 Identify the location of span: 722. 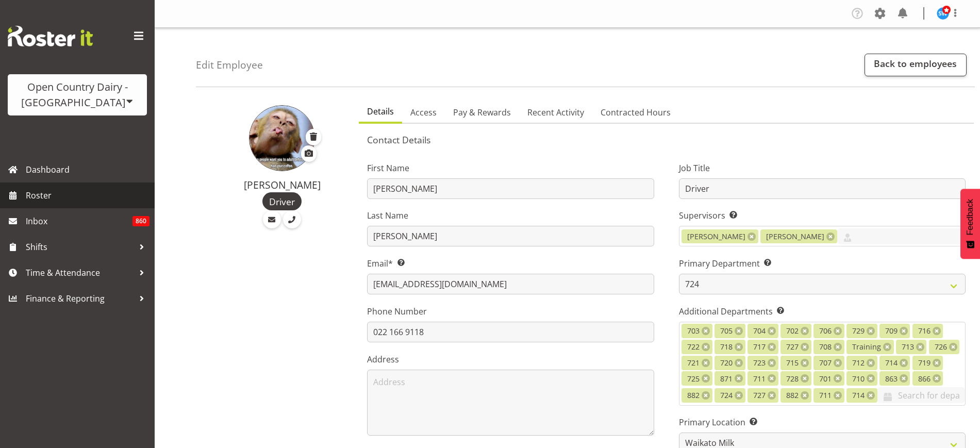
(693, 347).